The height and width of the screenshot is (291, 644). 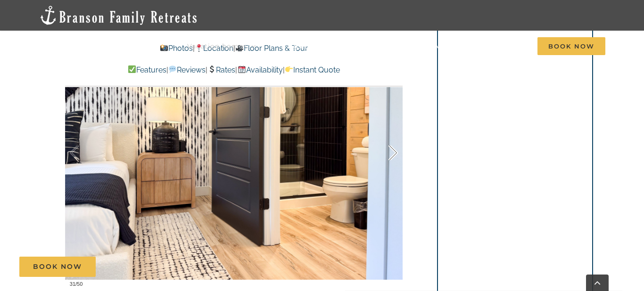 What do you see at coordinates (445, 46) in the screenshot?
I see `span: About` at bounding box center [445, 46].